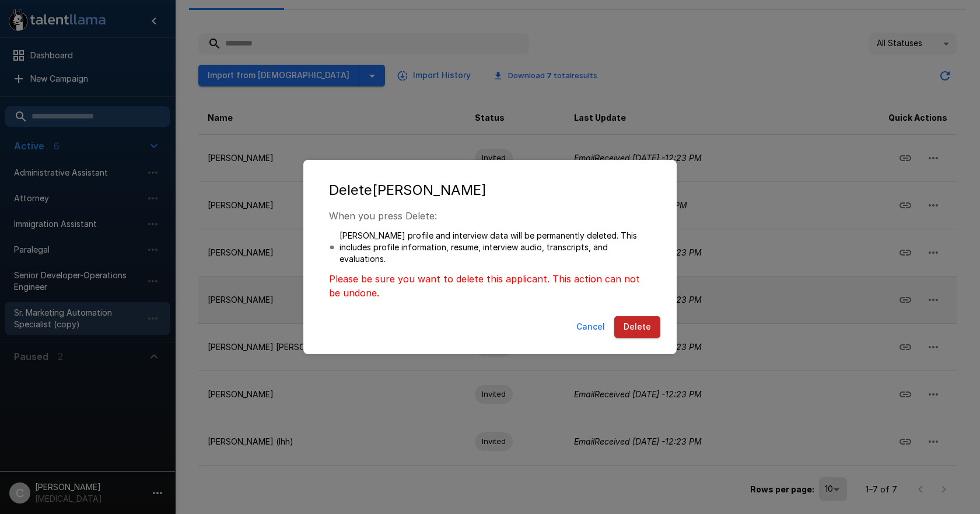 This screenshot has height=514, width=980. What do you see at coordinates (490, 286) in the screenshot?
I see `p: Please be sure you want to delete this applicant. This action can not be undone.` at bounding box center [490, 286].